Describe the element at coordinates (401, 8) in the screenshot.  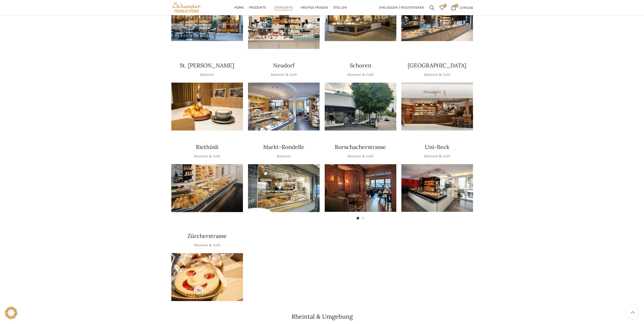
I see `a: Einloggen / Registrieren` at that location.